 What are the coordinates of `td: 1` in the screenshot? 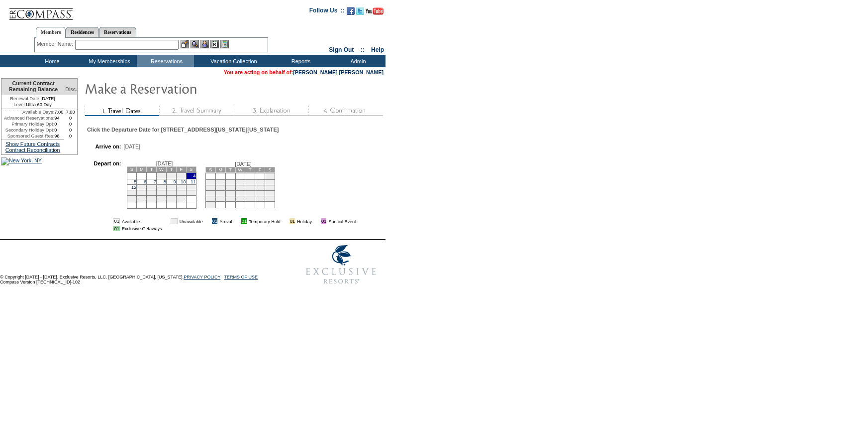 It's located at (162, 175).